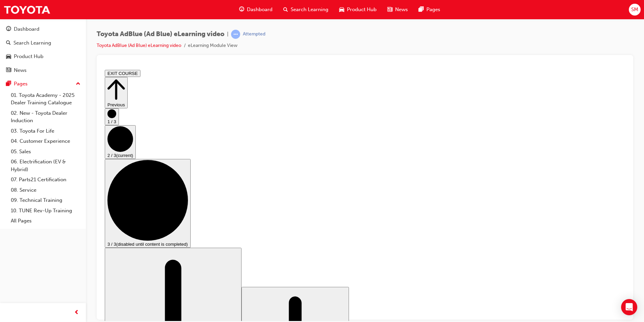 The width and height of the screenshot is (644, 322). What do you see at coordinates (402, 10) in the screenshot?
I see `span: News` at bounding box center [402, 10].